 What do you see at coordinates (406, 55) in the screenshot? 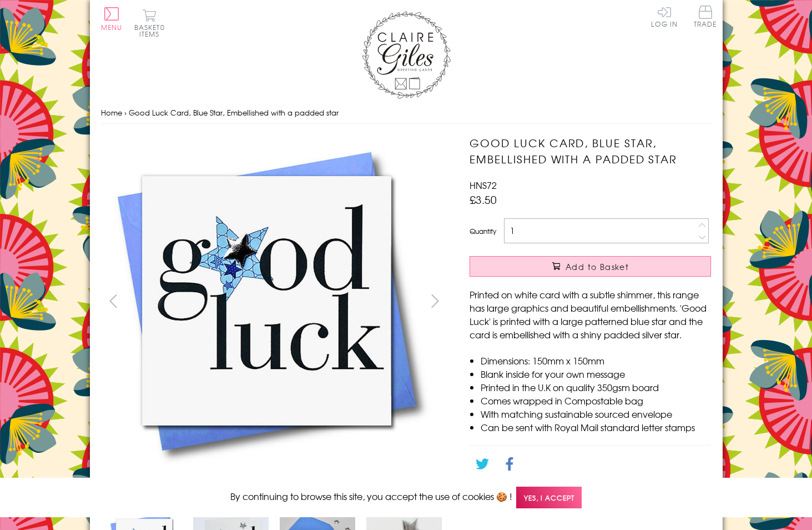
I see `img: Claire Giles Greetings Cards` at bounding box center [406, 55].